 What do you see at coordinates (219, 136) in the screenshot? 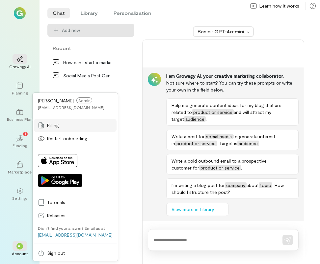
I see `span: social media` at bounding box center [219, 136].